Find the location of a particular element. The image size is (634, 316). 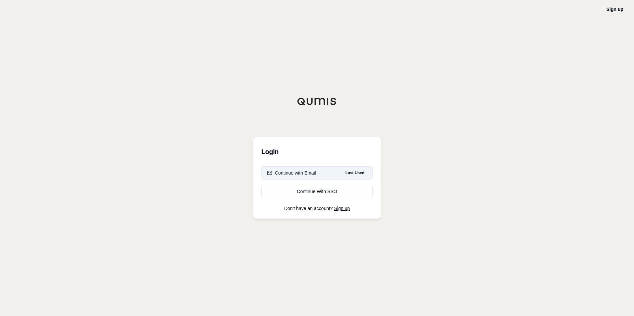

h3: Login is located at coordinates (317, 152).